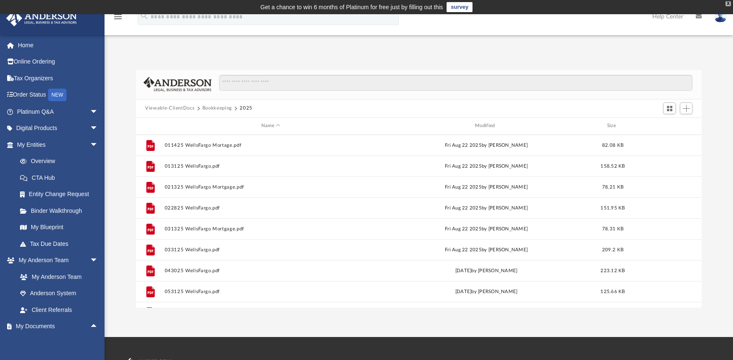 The width and height of the screenshot is (733, 360). Describe the element at coordinates (721, 16) in the screenshot. I see `img: User Pic` at that location.